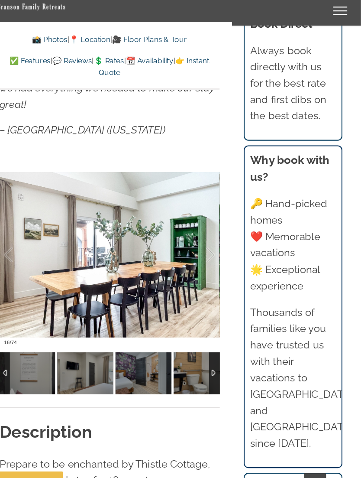 The width and height of the screenshot is (361, 478). What do you see at coordinates (49, 455) in the screenshot?
I see `span: Book Now` at bounding box center [49, 455].